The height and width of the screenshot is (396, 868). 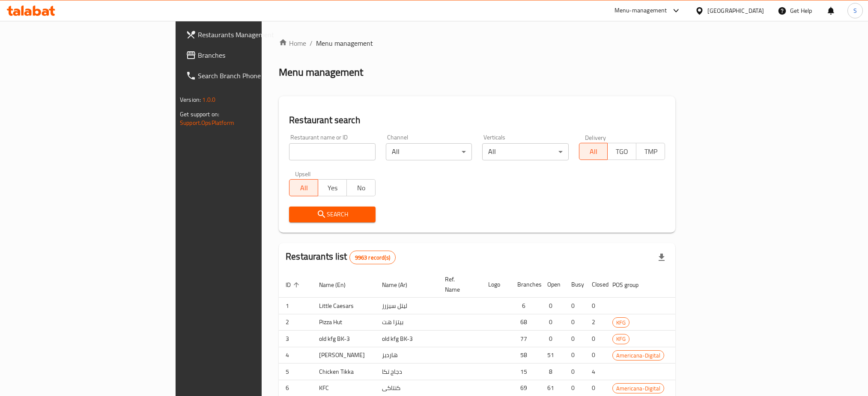 What do you see at coordinates (361, 188) in the screenshot?
I see `button: No` at bounding box center [361, 188].